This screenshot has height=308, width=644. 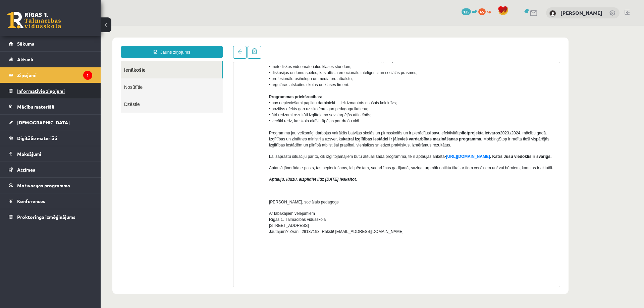 What do you see at coordinates (195, 71) in the screenshot?
I see `b: Programmas priekšrocības:` at bounding box center [195, 71].